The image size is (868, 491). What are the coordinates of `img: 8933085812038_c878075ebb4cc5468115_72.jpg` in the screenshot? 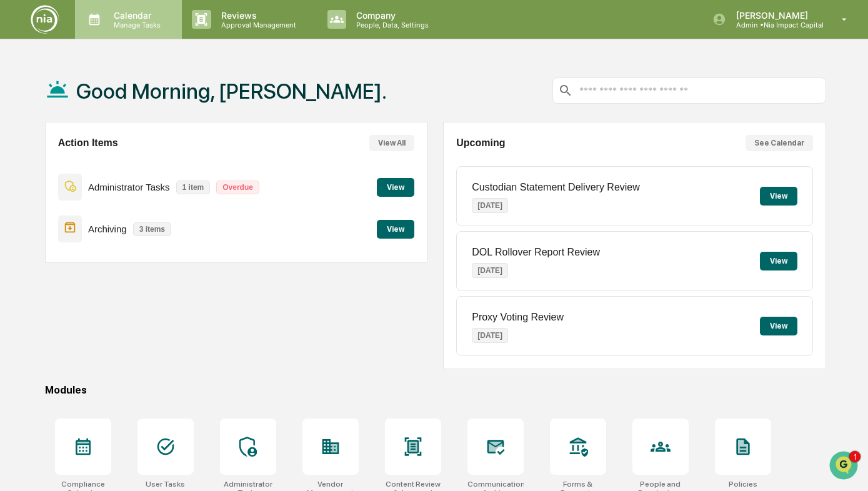 It's located at (38, 107).